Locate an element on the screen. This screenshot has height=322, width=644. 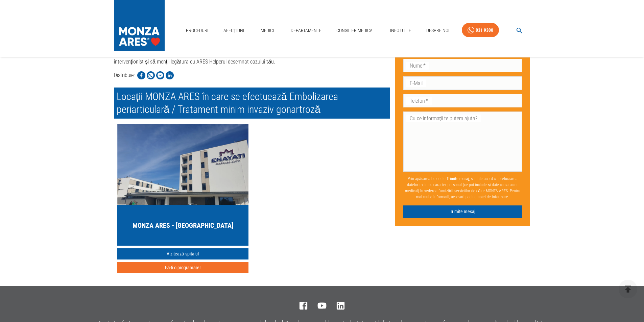
a: Consilier Medical is located at coordinates (355, 30).